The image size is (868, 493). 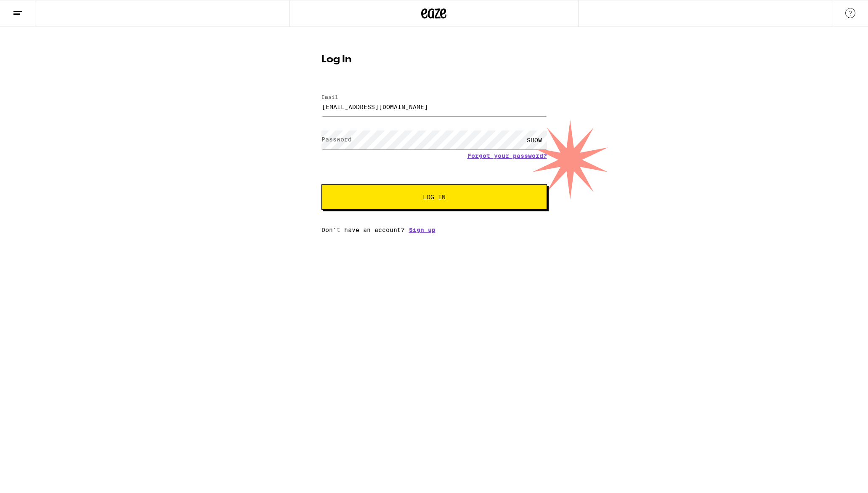 I want to click on input: Email, so click(x=435, y=107).